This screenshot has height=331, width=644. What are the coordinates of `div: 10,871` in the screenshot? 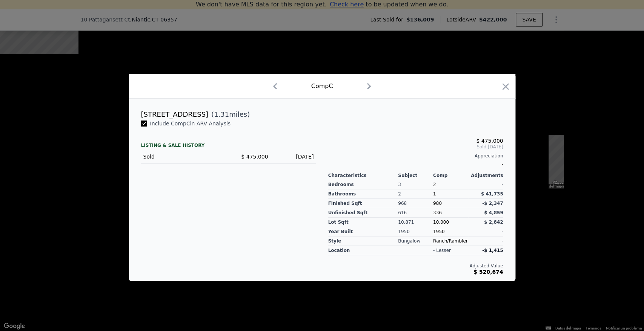 It's located at (415, 223).